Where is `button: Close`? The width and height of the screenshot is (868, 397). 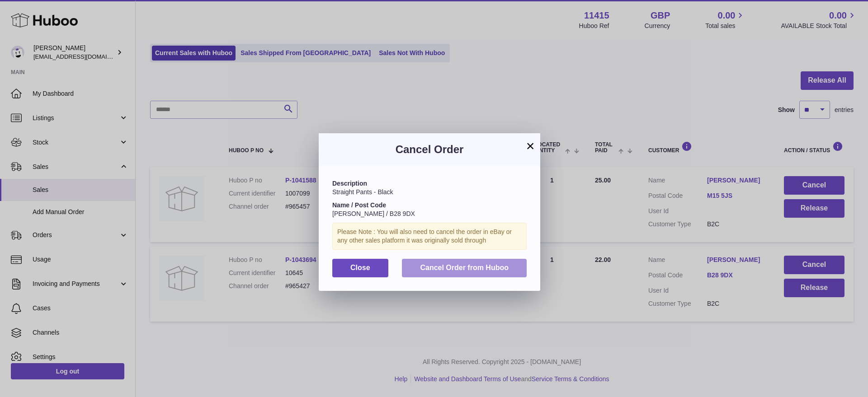 button: Close is located at coordinates (361, 268).